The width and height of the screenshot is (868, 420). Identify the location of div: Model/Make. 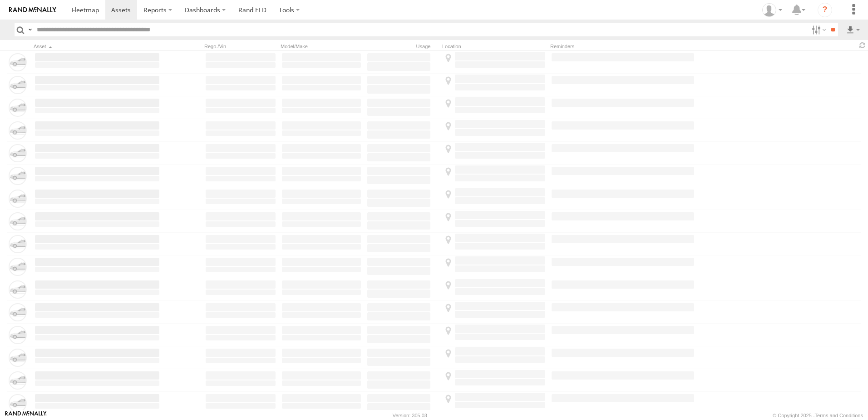
(321, 46).